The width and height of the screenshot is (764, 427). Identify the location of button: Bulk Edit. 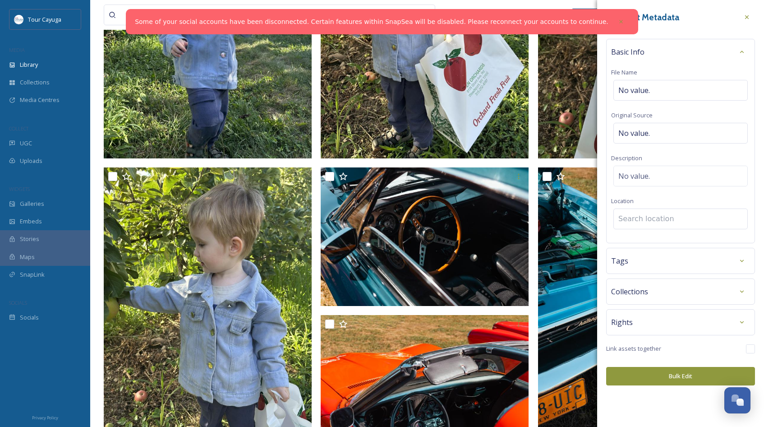
(681, 376).